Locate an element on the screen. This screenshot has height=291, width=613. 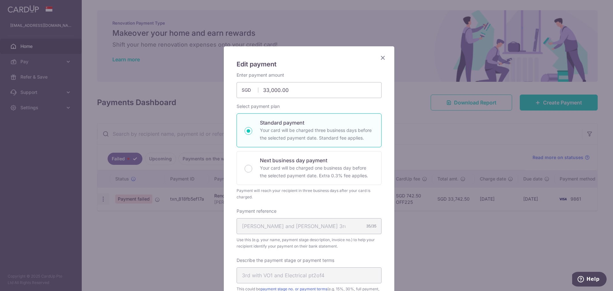
p: Next business day payment is located at coordinates (317, 160).